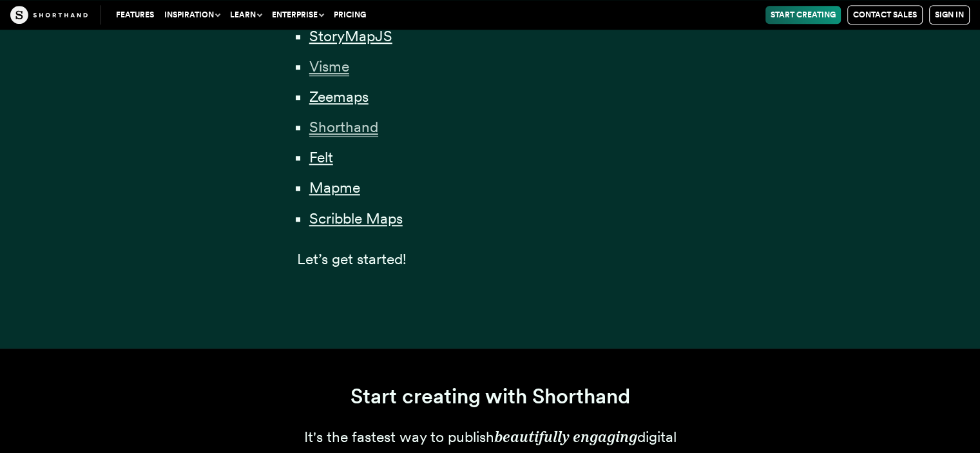 The height and width of the screenshot is (453, 980). I want to click on button: Learn, so click(245, 15).